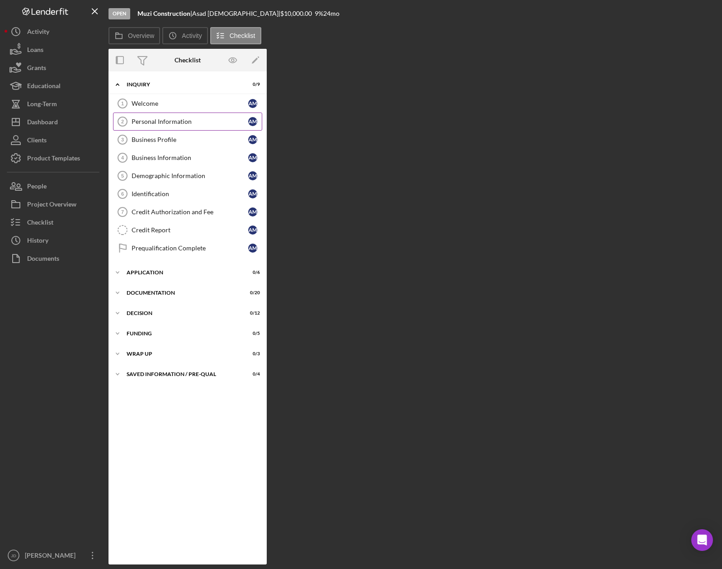 The height and width of the screenshot is (569, 722). I want to click on div: 9 %, so click(319, 14).